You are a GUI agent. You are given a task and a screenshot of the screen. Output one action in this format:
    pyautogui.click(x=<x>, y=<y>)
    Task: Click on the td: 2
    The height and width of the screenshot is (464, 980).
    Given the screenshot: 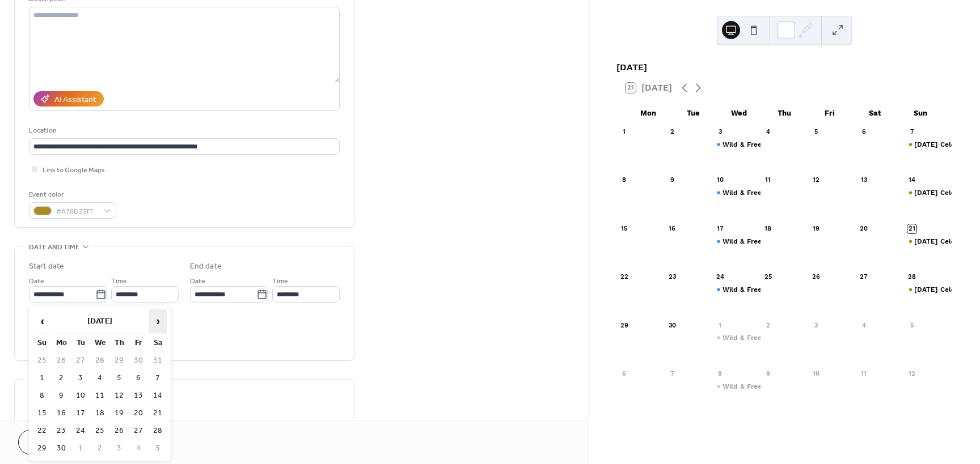 What is the action you would take?
    pyautogui.click(x=62, y=378)
    